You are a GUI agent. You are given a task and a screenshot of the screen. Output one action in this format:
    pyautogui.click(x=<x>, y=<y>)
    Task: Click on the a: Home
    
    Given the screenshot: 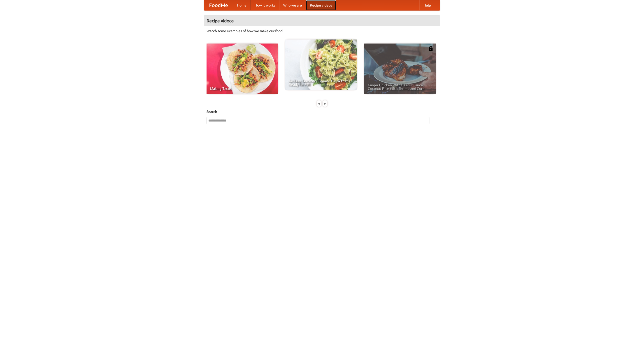 What is the action you would take?
    pyautogui.click(x=242, y=5)
    